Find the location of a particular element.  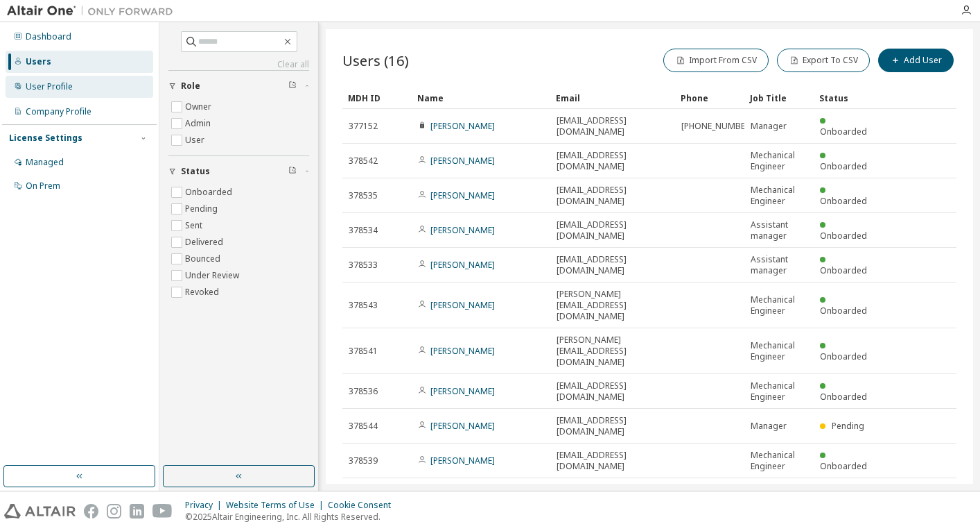

div: On Prem is located at coordinates (43, 186).